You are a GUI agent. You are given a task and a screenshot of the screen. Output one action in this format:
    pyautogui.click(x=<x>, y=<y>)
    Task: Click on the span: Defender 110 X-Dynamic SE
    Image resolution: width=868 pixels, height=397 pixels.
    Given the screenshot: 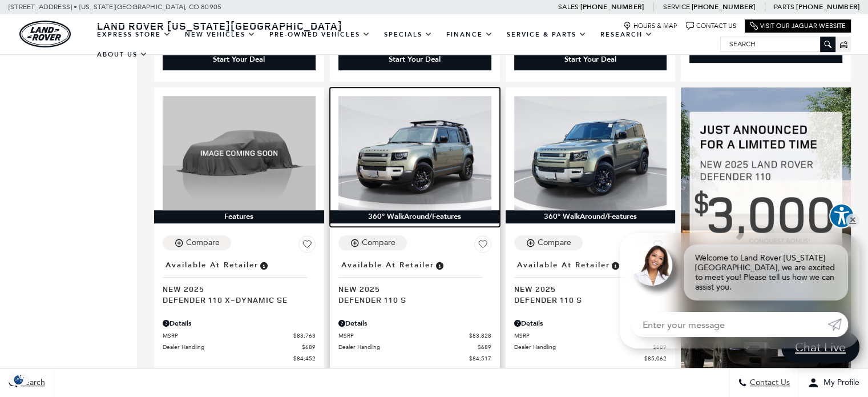 What is the action you would take?
    pyautogui.click(x=235, y=299)
    